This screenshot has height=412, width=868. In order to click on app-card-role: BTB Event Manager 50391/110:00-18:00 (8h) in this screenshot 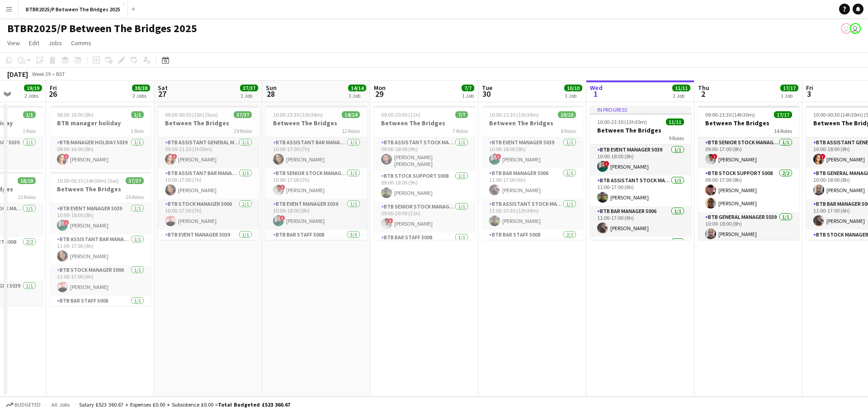, I will do `click(208, 245)`.